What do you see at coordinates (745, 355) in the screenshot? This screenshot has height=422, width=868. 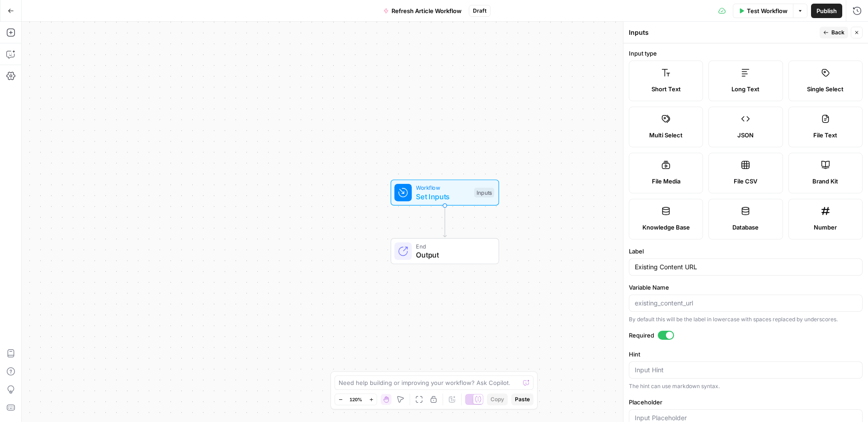 I see `label: Hint` at bounding box center [745, 355].